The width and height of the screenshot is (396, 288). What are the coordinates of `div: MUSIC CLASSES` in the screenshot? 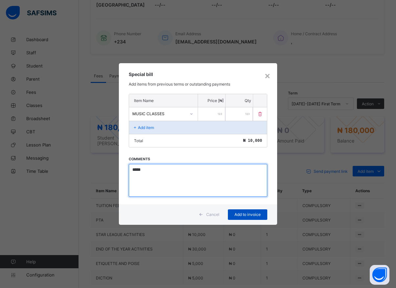 It's located at (159, 113).